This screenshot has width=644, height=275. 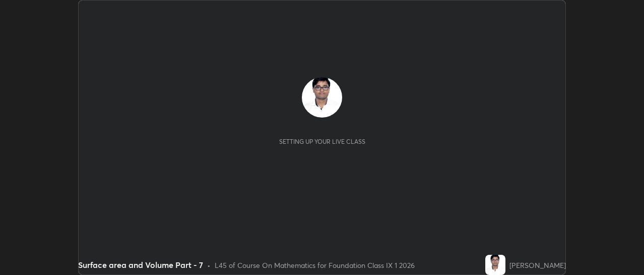 I want to click on div: Surface area and Volume Part - 7, so click(x=141, y=265).